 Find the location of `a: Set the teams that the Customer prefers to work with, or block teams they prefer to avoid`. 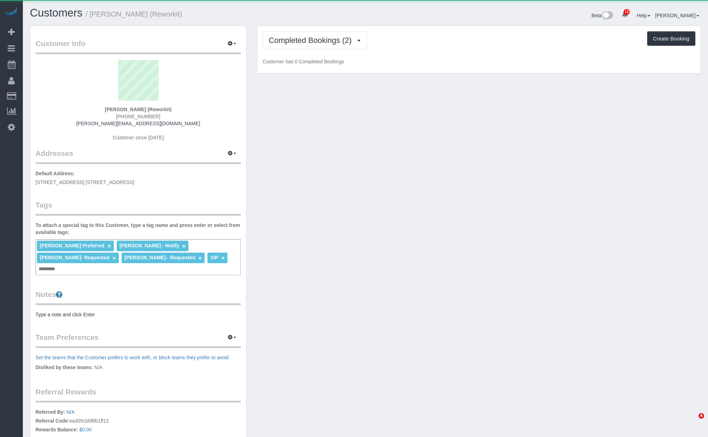

a: Set the teams that the Customer prefers to work with, or block teams they prefer to avoid is located at coordinates (132, 357).